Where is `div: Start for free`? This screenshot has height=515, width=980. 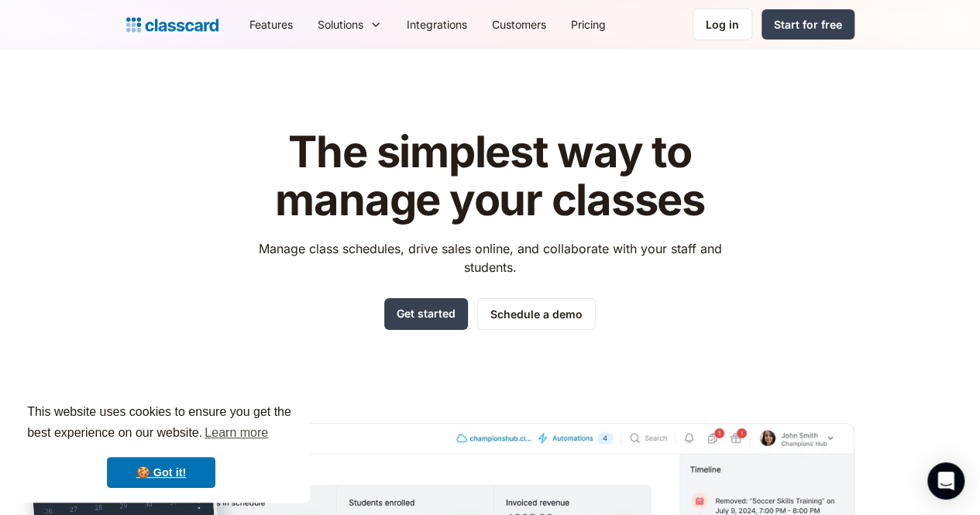
div: Start for free is located at coordinates (809, 24).